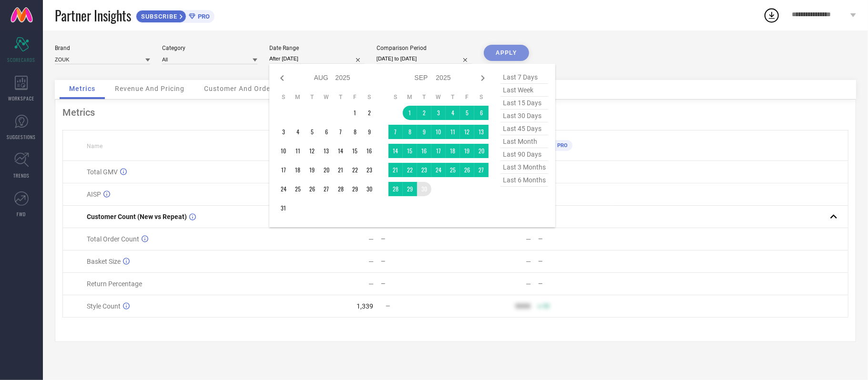 The height and width of the screenshot is (380, 868). I want to click on td: Tue Aug 19 2025, so click(312, 170).